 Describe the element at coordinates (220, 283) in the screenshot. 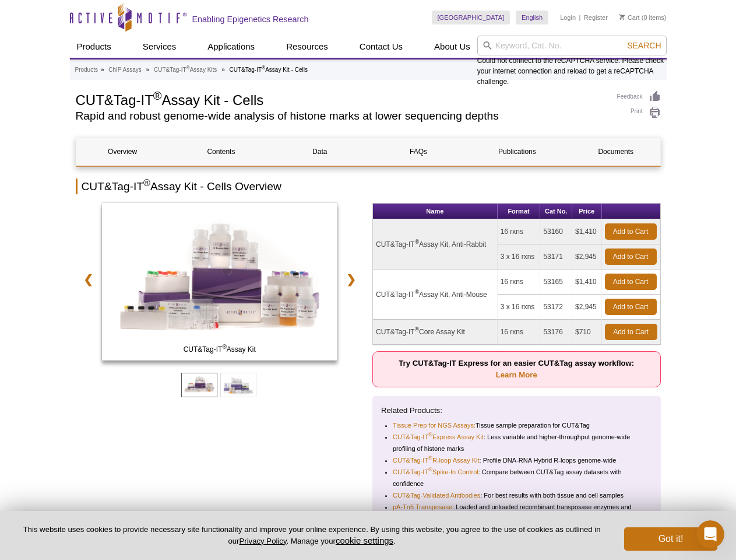

I see `a: CUT&Tag-IT Assay Kit` at that location.